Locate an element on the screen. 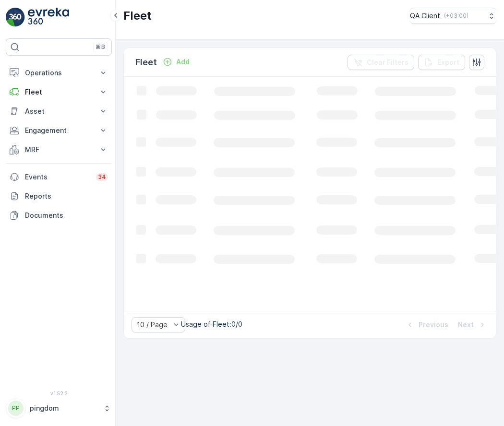 Image resolution: width=504 pixels, height=426 pixels. span: v 1.52.3 is located at coordinates (59, 394).